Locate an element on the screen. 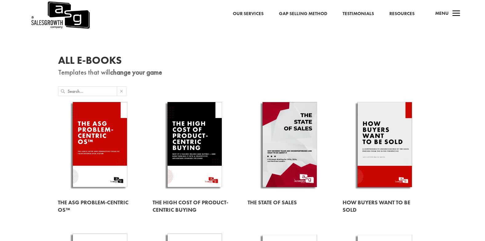 Image resolution: width=485 pixels, height=241 pixels. a: Resources is located at coordinates (402, 14).